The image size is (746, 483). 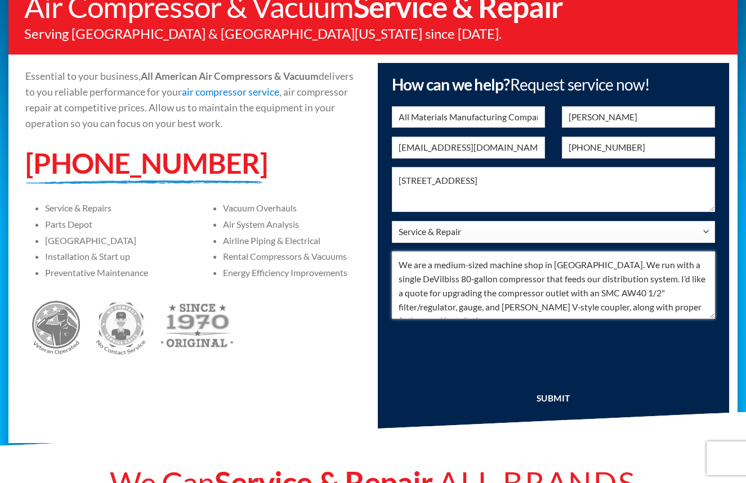 I want to click on input: Submit, so click(x=553, y=397).